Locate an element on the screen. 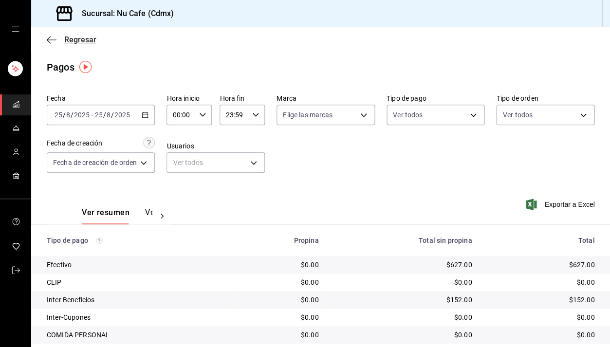  button: Exportar a Excel is located at coordinates (561, 204).